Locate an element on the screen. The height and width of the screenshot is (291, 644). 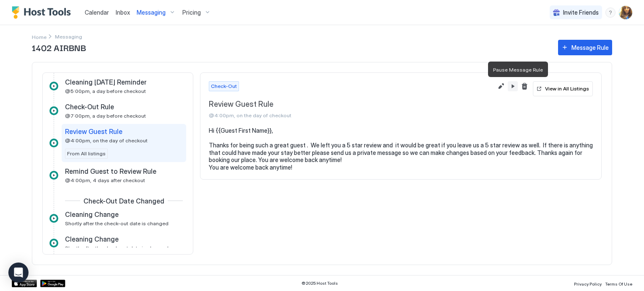
span: Pause Message Rule is located at coordinates (518, 69).